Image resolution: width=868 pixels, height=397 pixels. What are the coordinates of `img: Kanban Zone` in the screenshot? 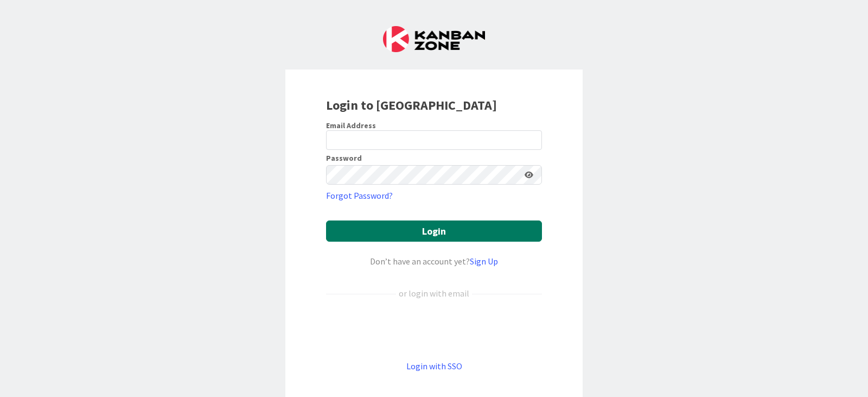 It's located at (434, 39).